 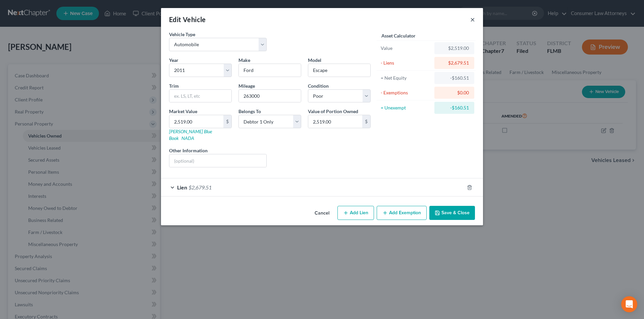 I want to click on label: Condition, so click(x=318, y=86).